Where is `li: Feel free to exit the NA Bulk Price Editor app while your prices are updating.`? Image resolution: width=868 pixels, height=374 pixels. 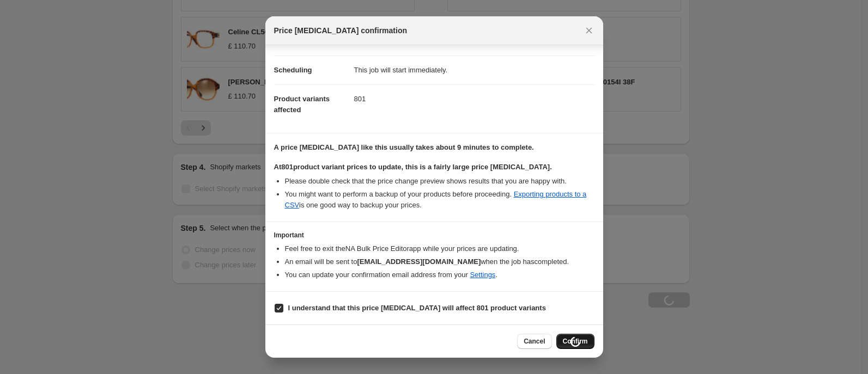 li: Feel free to exit the NA Bulk Price Editor app while your prices are updating. is located at coordinates (439, 249).